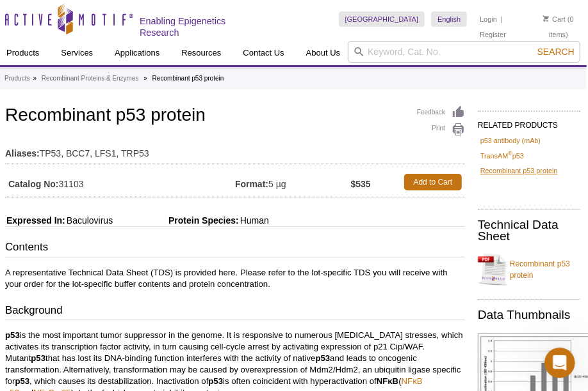  Describe the element at coordinates (510, 140) in the screenshot. I see `a: p53 antibody (mAb)` at that location.